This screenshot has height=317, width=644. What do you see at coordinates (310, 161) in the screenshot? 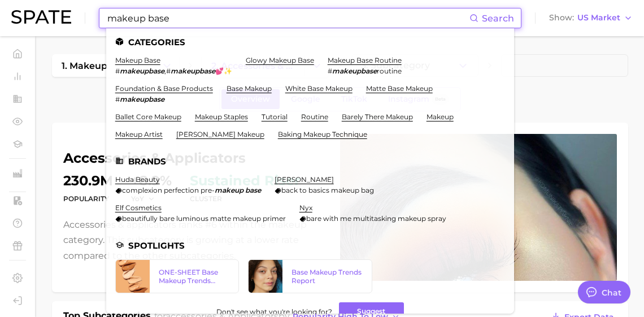
I see `li: Brands` at bounding box center [310, 161].